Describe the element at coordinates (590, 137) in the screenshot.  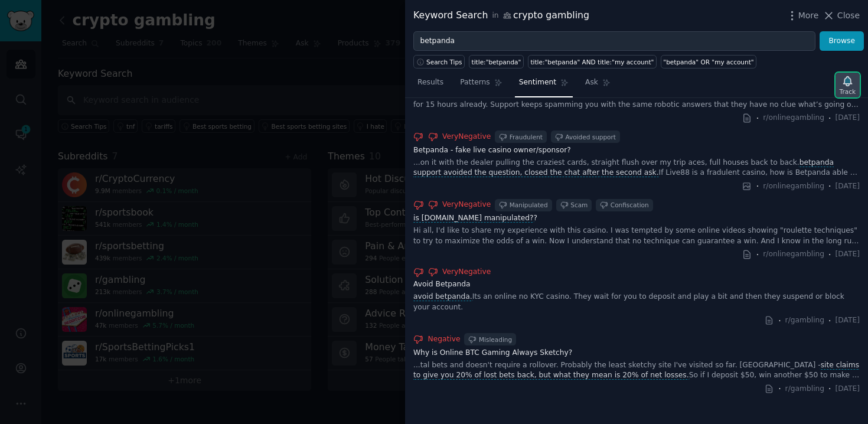
I see `div: Avoided support` at that location.